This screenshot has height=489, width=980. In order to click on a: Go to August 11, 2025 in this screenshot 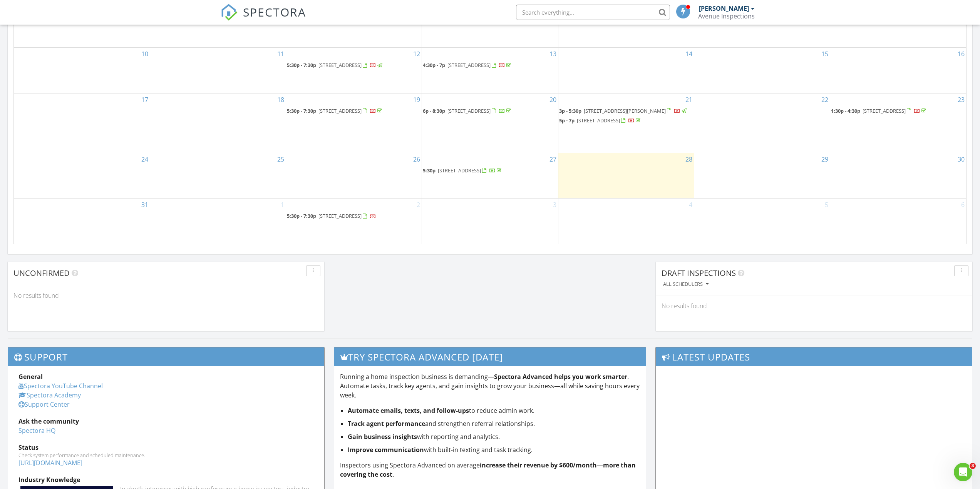, I will do `click(280, 54)`.